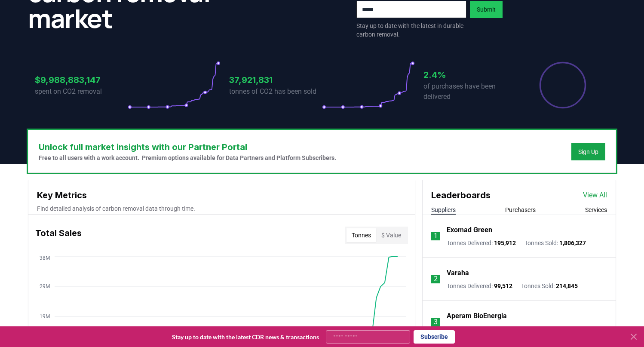 This screenshot has height=347, width=644. What do you see at coordinates (187, 158) in the screenshot?
I see `p: Free to all users with a work account. Premium options available for Data Partners and Platform S...` at bounding box center [187, 158].